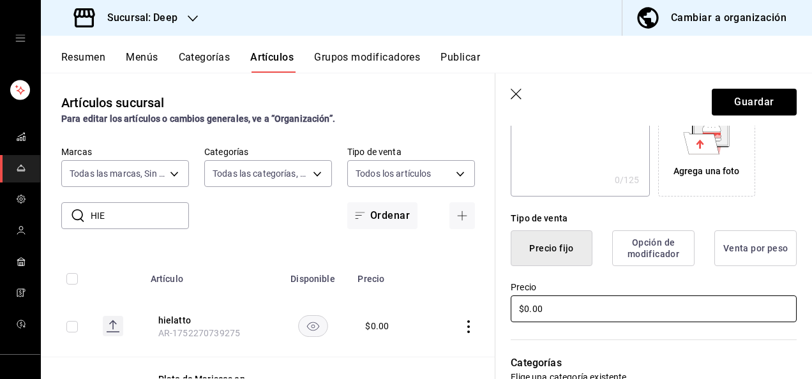 The image size is (812, 379). What do you see at coordinates (20, 38) in the screenshot?
I see `button: open drawer` at bounding box center [20, 38].